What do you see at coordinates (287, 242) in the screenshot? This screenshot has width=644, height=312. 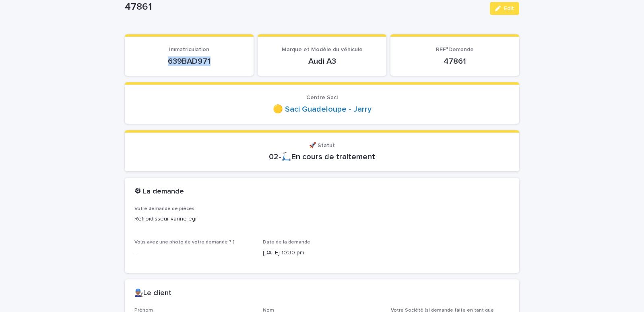 I see `span: Date de la demande` at bounding box center [287, 242].